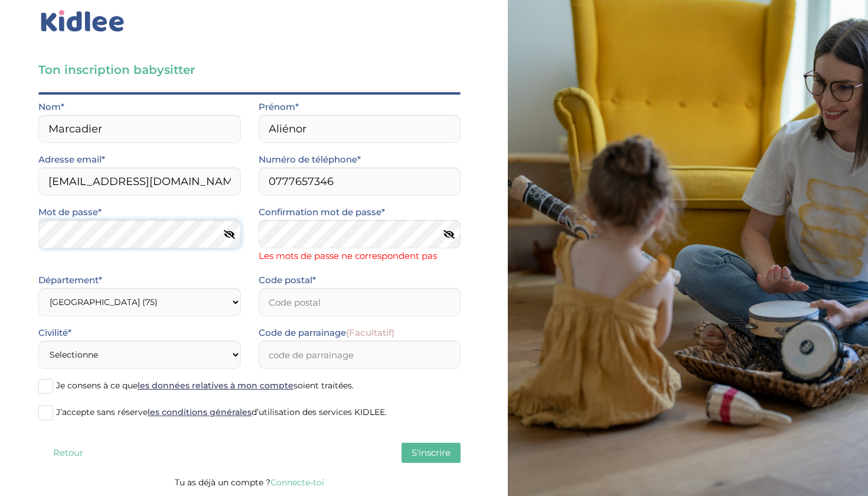 This screenshot has height=496, width=868. Describe the element at coordinates (55, 333) in the screenshot. I see `label: Civilité*` at that location.